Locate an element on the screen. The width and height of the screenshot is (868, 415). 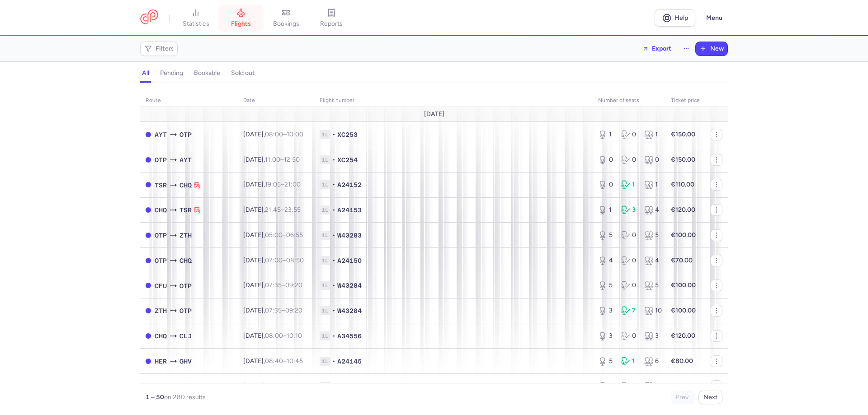
span: CFU is located at coordinates (161, 285).